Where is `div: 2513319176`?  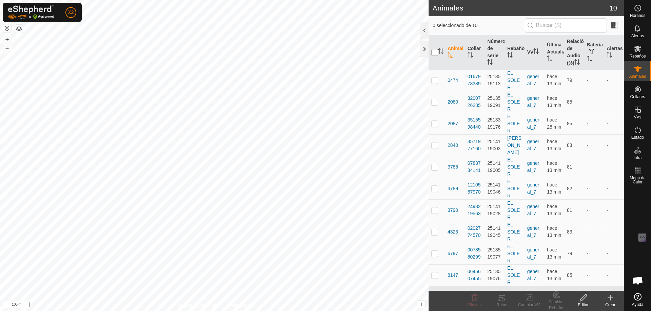
div: 2513319176 is located at coordinates (494, 124).